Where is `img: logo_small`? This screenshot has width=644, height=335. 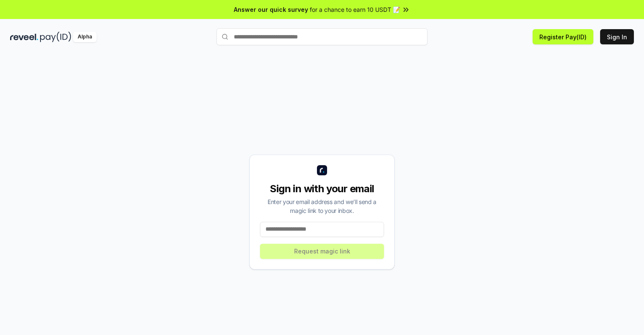 img: logo_small is located at coordinates (322, 171).